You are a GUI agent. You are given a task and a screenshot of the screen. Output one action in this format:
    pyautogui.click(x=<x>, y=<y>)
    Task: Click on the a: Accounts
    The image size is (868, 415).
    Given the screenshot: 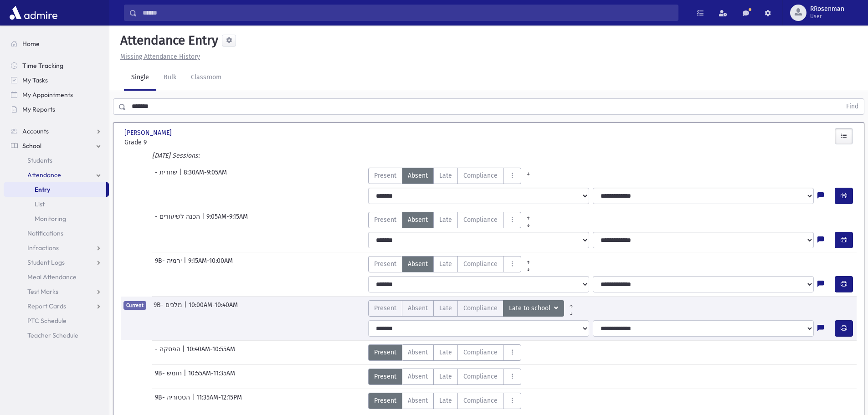 What is the action you would take?
    pyautogui.click(x=56, y=131)
    